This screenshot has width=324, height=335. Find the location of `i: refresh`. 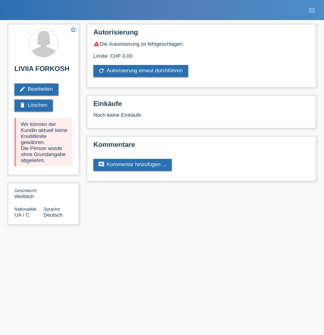

i: refresh is located at coordinates (101, 71).